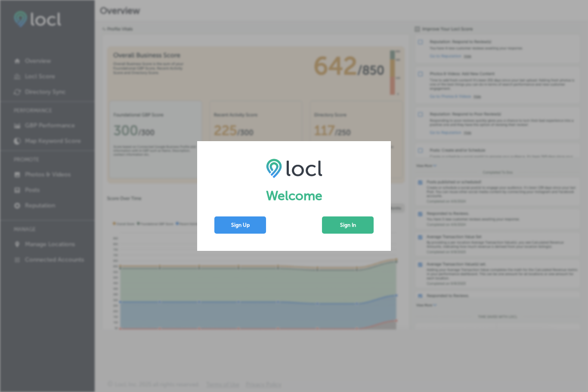  Describe the element at coordinates (240, 225) in the screenshot. I see `button: Sign Up` at that location.